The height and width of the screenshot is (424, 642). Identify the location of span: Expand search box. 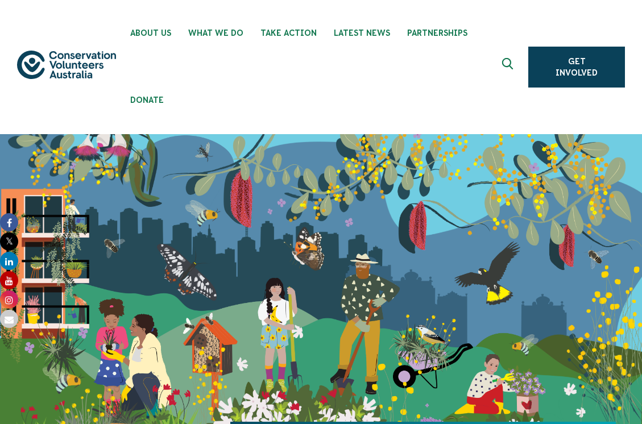
(509, 67).